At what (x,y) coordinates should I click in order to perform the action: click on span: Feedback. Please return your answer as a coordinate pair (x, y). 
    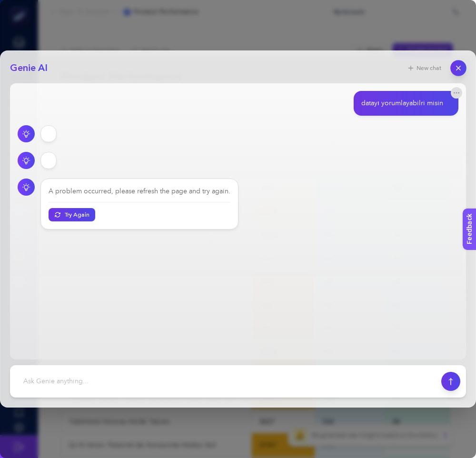
    Looking at the image, I should click on (21, 7).